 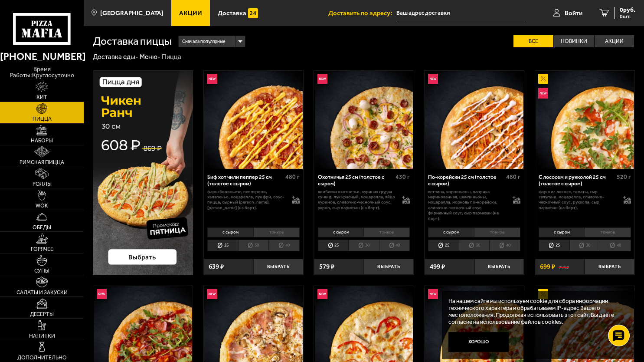 I want to click on img: Охотничья 25 см (толстое с сыром), so click(x=364, y=120).